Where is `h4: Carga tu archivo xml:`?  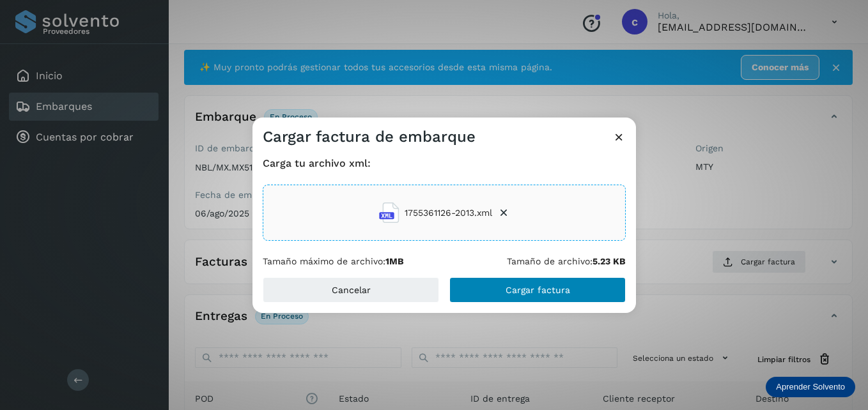
h4: Carga tu archivo xml: is located at coordinates (444, 163).